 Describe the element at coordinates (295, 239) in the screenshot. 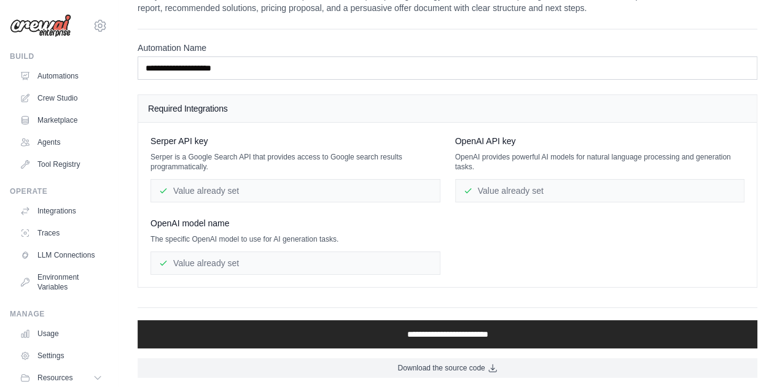

I see `p: The specific OpenAI model to use for AI generation tasks.` at that location.